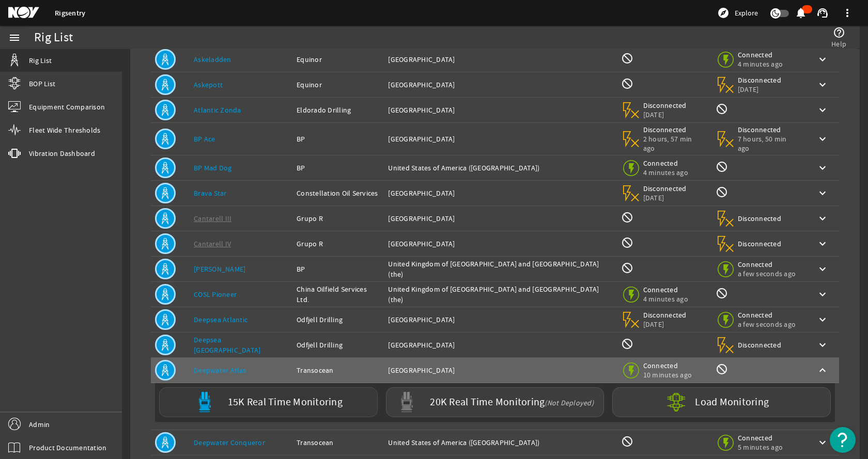 This screenshot has height=459, width=868. Describe the element at coordinates (268, 402) in the screenshot. I see `a: 15K Real Time Monitoring` at that location.